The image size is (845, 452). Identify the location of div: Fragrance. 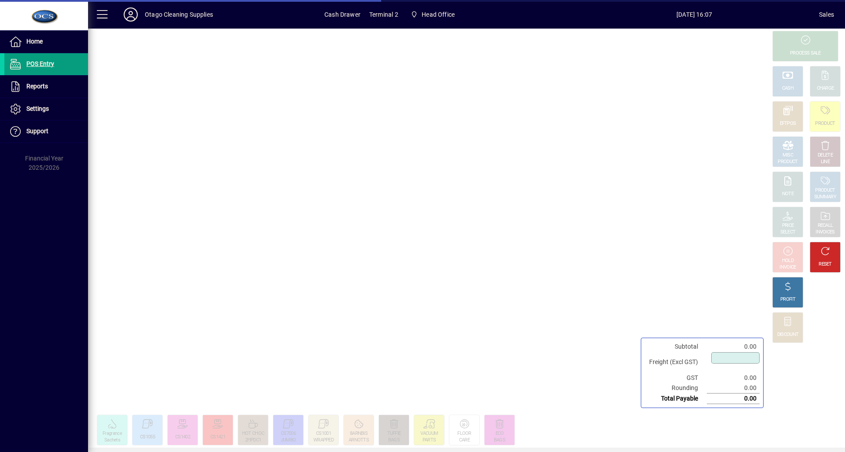
(112, 434).